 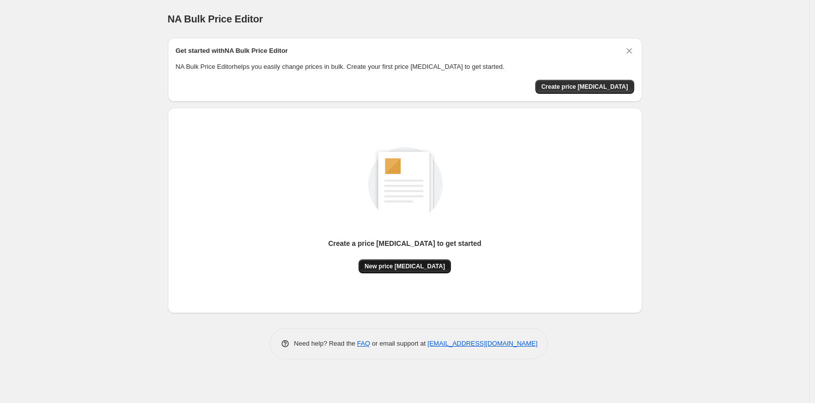 What do you see at coordinates (584, 87) in the screenshot?
I see `button: Create price change job` at bounding box center [584, 87].